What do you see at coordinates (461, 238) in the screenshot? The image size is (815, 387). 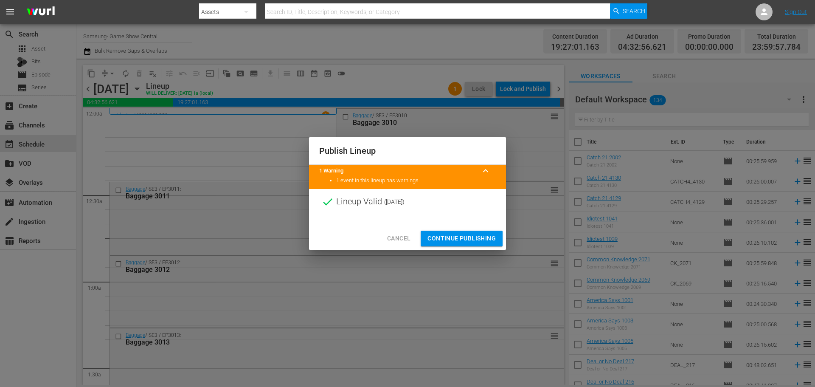 I see `button: Continue Publishing` at bounding box center [461, 238].